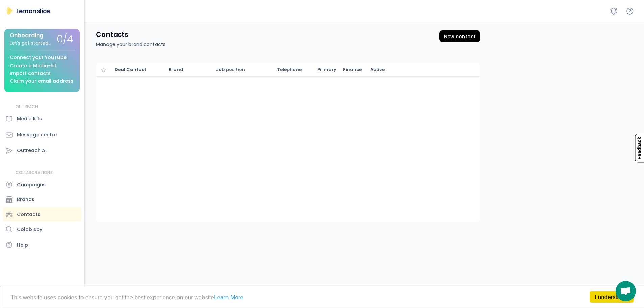 The height and width of the screenshot is (308, 644). What do you see at coordinates (377, 70) in the screenshot?
I see `div: Active` at bounding box center [377, 70].